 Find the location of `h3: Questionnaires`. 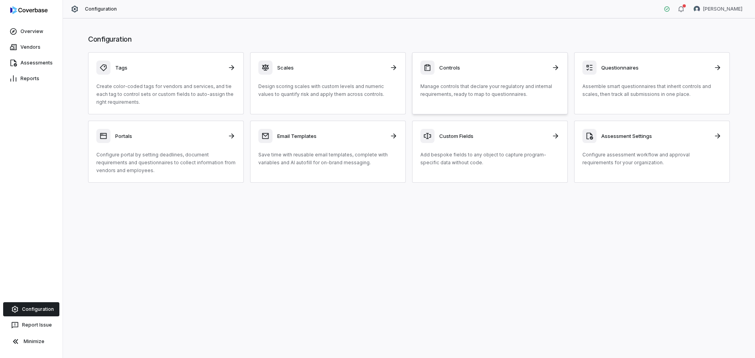

h3: Questionnaires is located at coordinates (655, 68).